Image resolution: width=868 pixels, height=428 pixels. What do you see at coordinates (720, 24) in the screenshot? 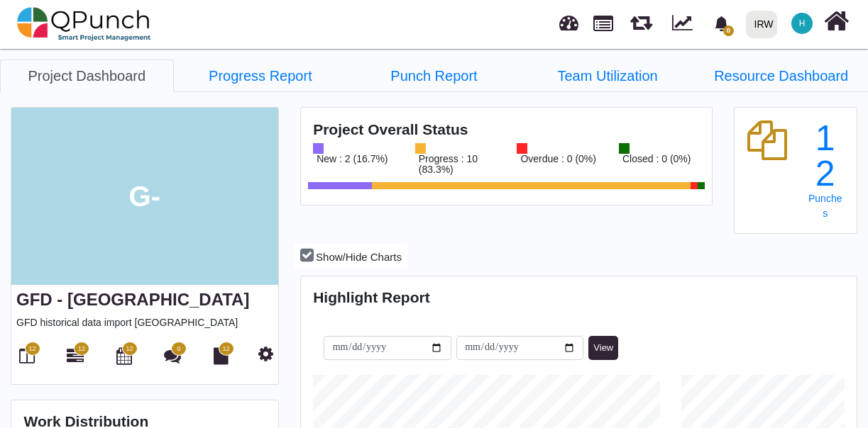
I see `div: Notification` at bounding box center [720, 24].